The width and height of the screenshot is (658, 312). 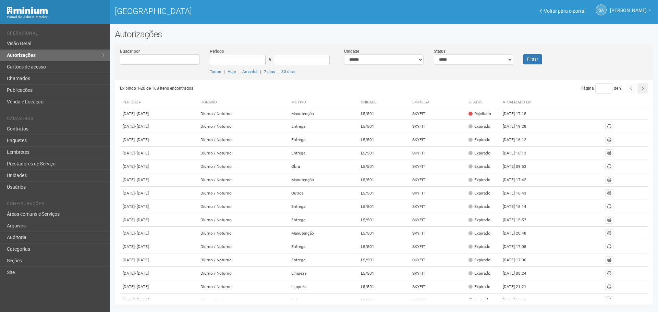 What do you see at coordinates (519, 102) in the screenshot?
I see `th: Atualizado em` at bounding box center [519, 102].